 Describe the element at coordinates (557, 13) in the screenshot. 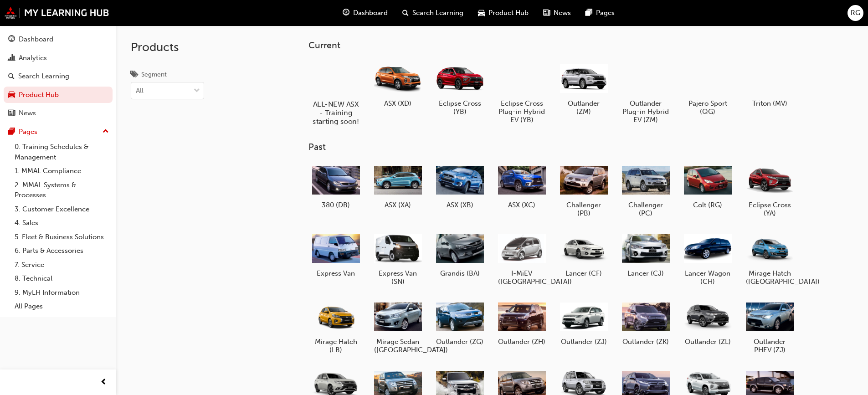

I see `a: news-iconNews` at that location.